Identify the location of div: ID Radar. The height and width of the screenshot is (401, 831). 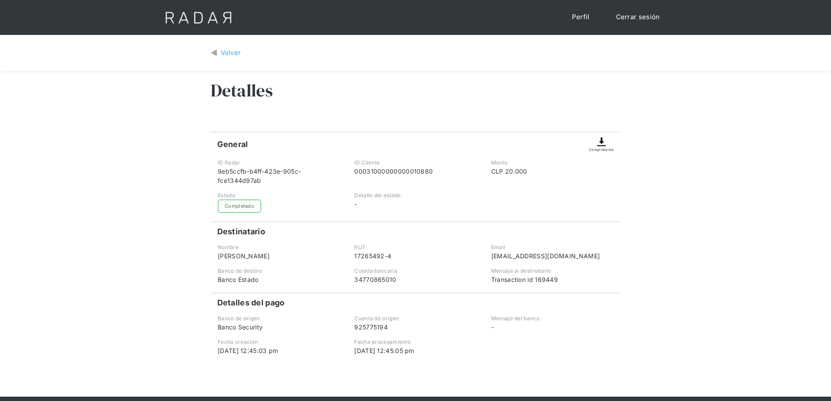
(279, 163).